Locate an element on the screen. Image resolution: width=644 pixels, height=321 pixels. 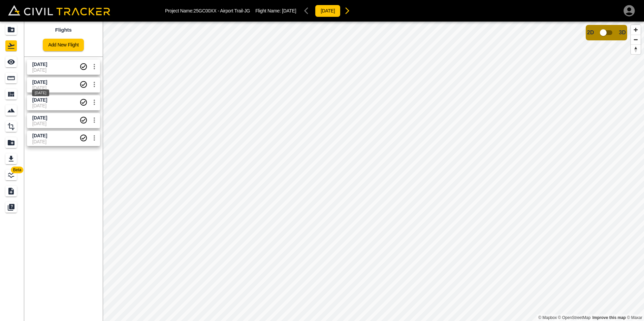
button: Reset bearing to north is located at coordinates (636, 49).